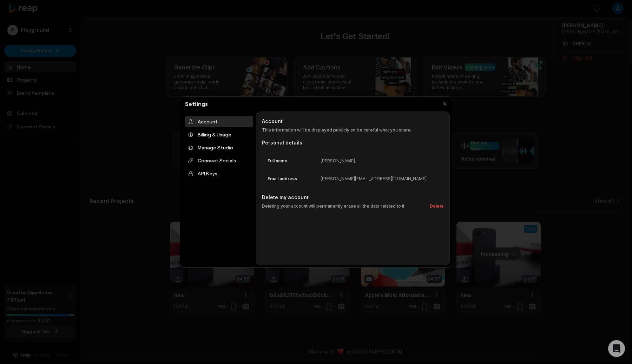  What do you see at coordinates (353, 197) in the screenshot?
I see `h2: Delete my account` at bounding box center [353, 197].